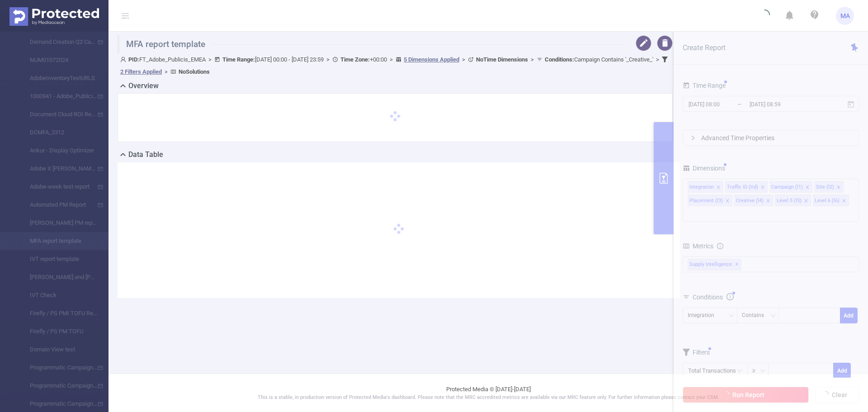 This screenshot has height=412, width=868. I want to click on b: Conditions :, so click(559, 59).